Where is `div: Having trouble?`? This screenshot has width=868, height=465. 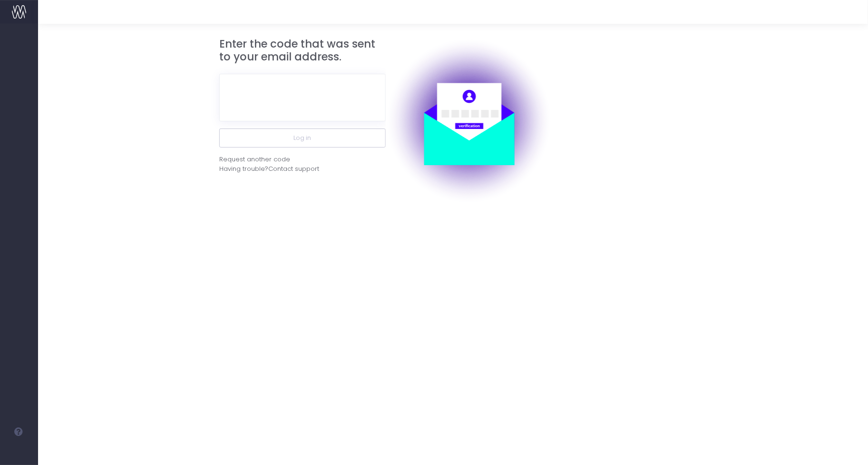
div: Having trouble? is located at coordinates (303, 169).